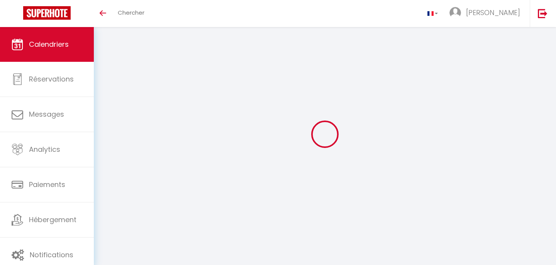  I want to click on span: Messages, so click(46, 114).